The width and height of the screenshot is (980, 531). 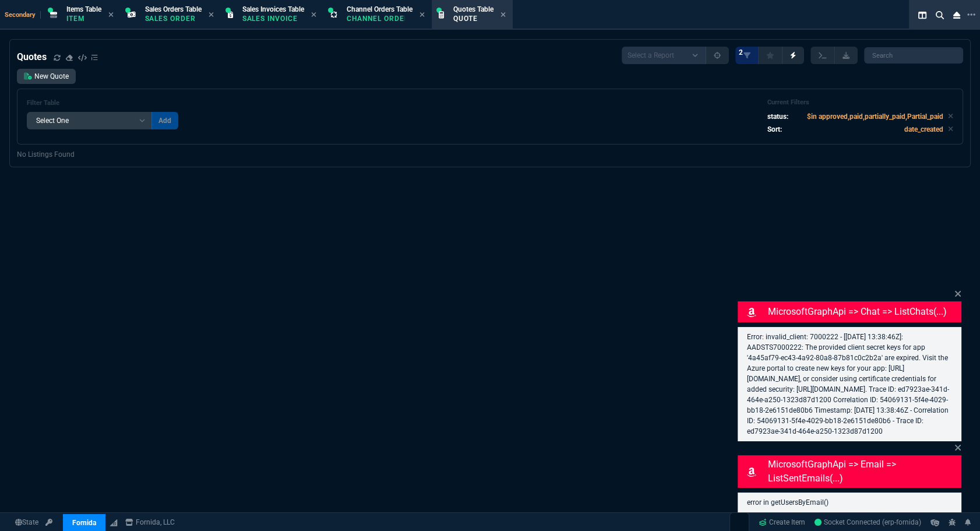 What do you see at coordinates (32, 57) in the screenshot?
I see `h4: Quotes` at bounding box center [32, 57].